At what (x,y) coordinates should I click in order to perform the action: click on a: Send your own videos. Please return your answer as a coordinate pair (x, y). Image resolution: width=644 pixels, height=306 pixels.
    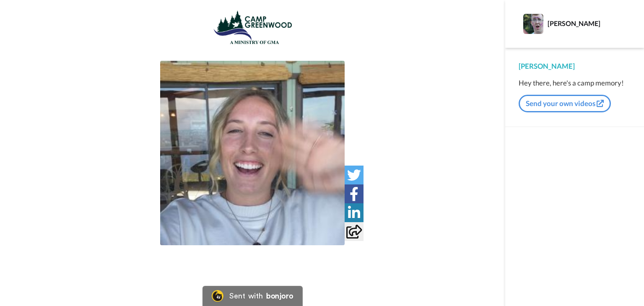
    Looking at the image, I should click on (565, 104).